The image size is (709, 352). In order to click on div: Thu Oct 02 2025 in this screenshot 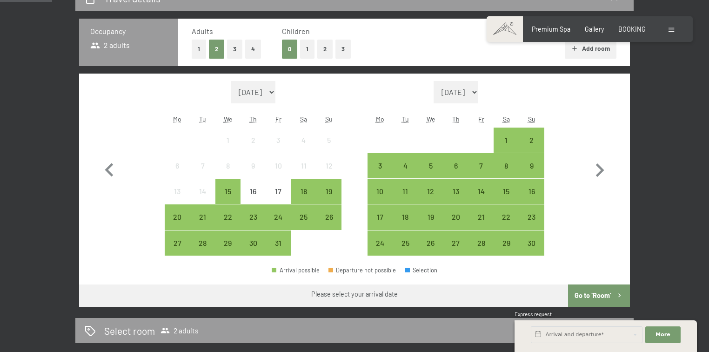, I will do `click(253, 140)`.